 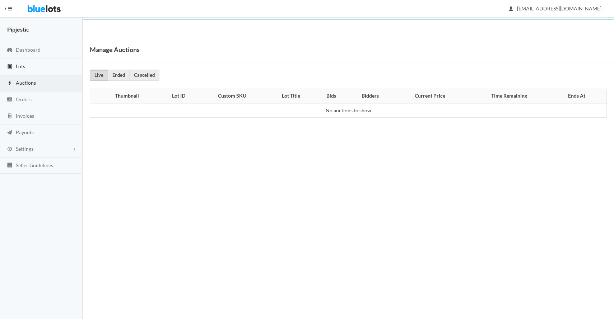 What do you see at coordinates (24, 99) in the screenshot?
I see `span: Orders` at bounding box center [24, 99].